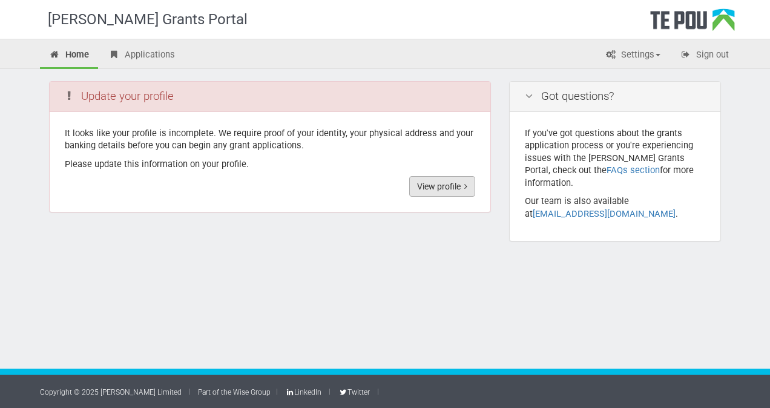 The width and height of the screenshot is (770, 408). What do you see at coordinates (704, 56) in the screenshot?
I see `a: Sign out` at bounding box center [704, 56].